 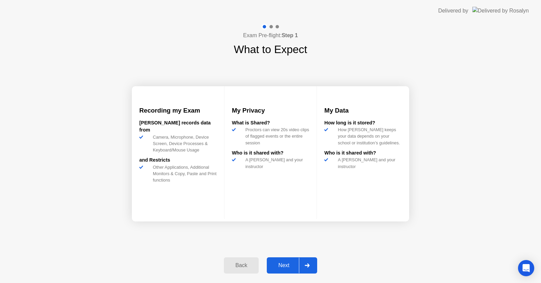 I want to click on div: Camera, Microphone, Device Screen, Device Processes & Keyboard/Mouse Usage, so click(x=183, y=144).